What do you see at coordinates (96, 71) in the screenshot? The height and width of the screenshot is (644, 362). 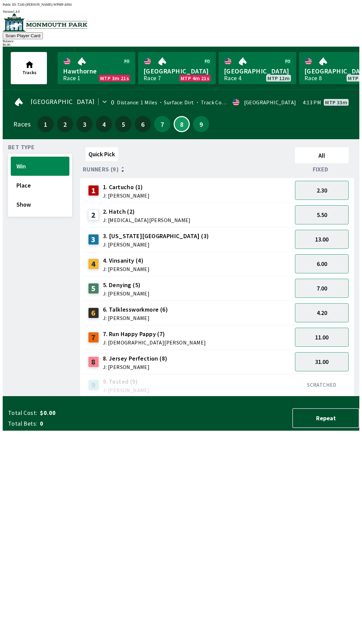 I see `span: Hawthorne` at bounding box center [96, 71].